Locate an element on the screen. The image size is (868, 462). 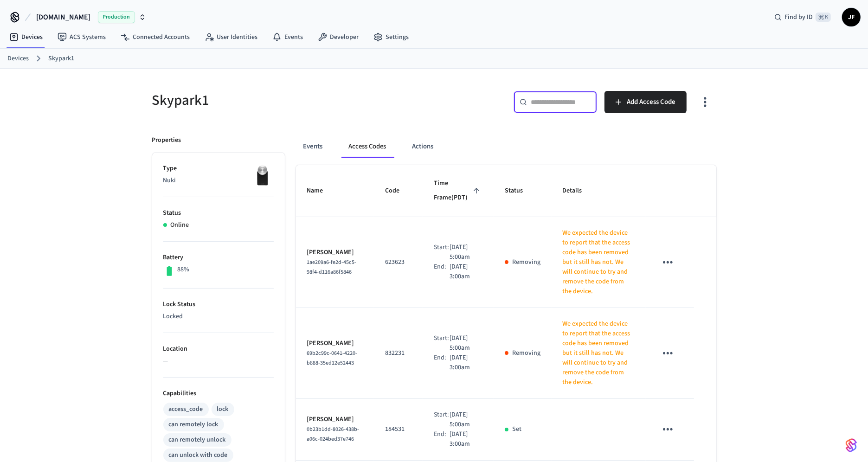
p: Capabilities is located at coordinates (218, 393).